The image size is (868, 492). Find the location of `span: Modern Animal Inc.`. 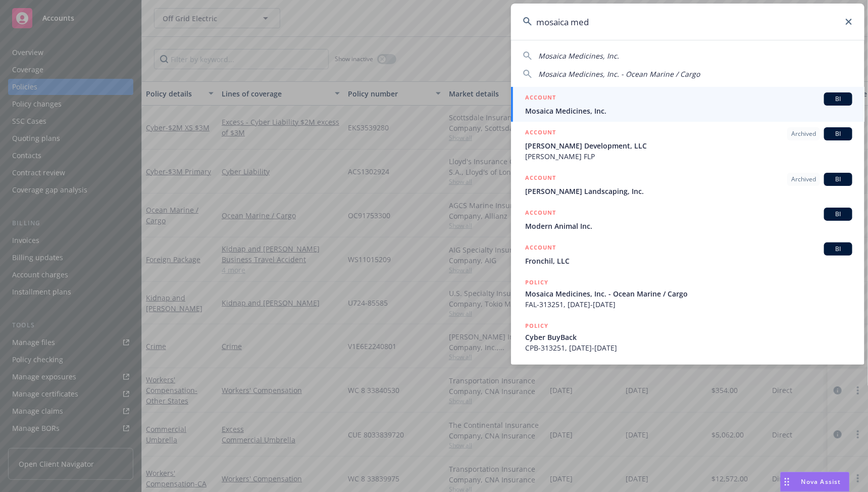

span: Modern Animal Inc. is located at coordinates (689, 226).